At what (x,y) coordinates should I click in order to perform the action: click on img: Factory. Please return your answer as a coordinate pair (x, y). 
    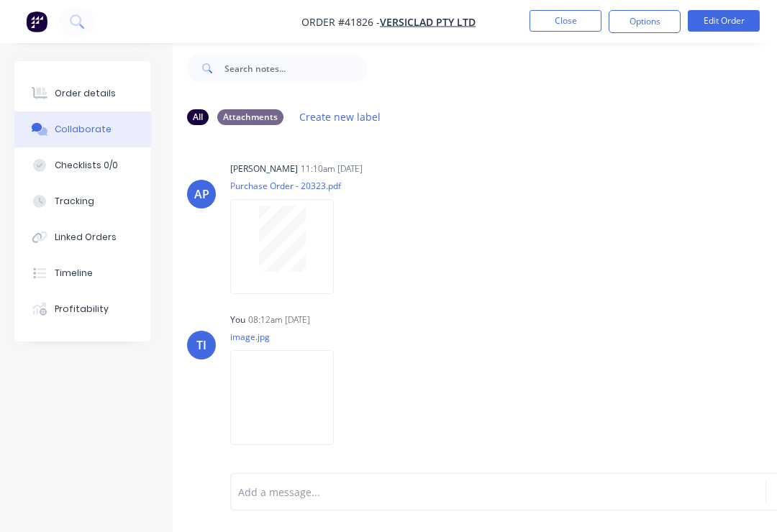
    Looking at the image, I should click on (36, 22).